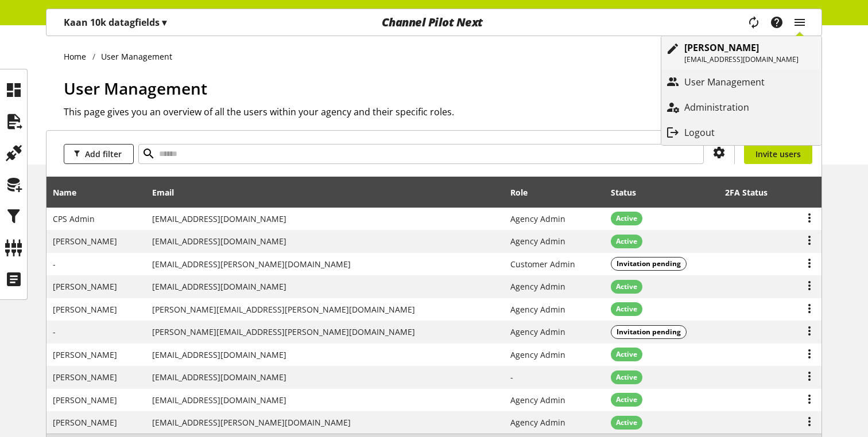  What do you see at coordinates (754, 192) in the screenshot?
I see `div: 2FA Status` at bounding box center [754, 192].